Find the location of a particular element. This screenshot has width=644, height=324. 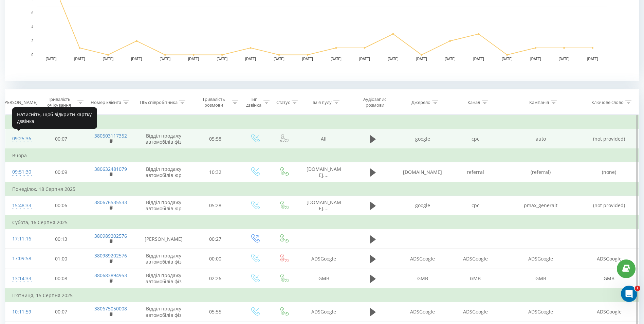

td: 02:26 is located at coordinates (215, 278).